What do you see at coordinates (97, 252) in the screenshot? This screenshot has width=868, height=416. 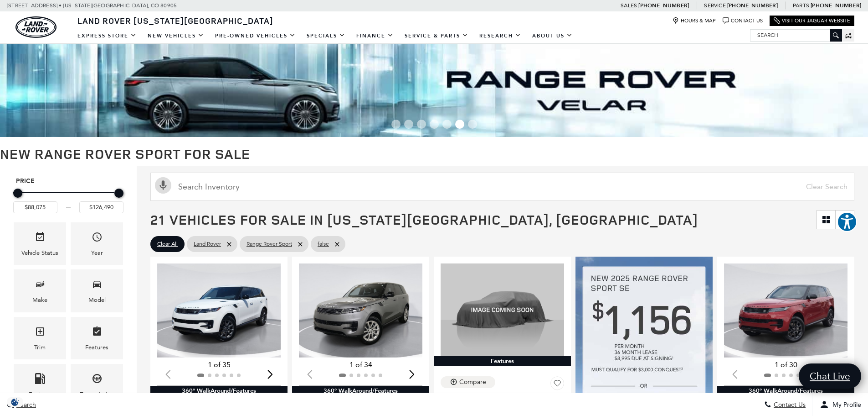 I see `div: Year` at bounding box center [97, 252].